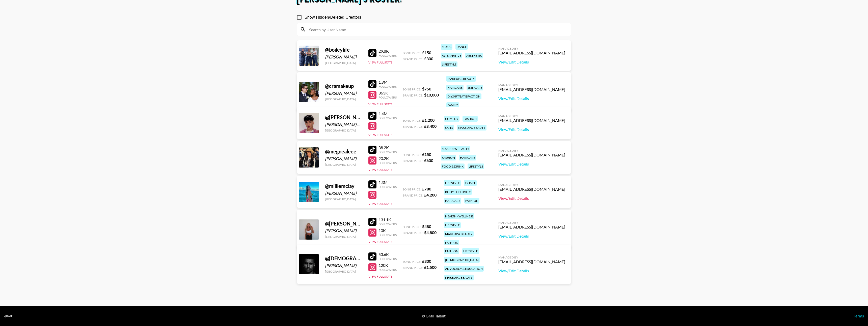 The height and width of the screenshot is (326, 868). What do you see at coordinates (387, 183) in the screenshot?
I see `div: 1.3M` at bounding box center [387, 183].